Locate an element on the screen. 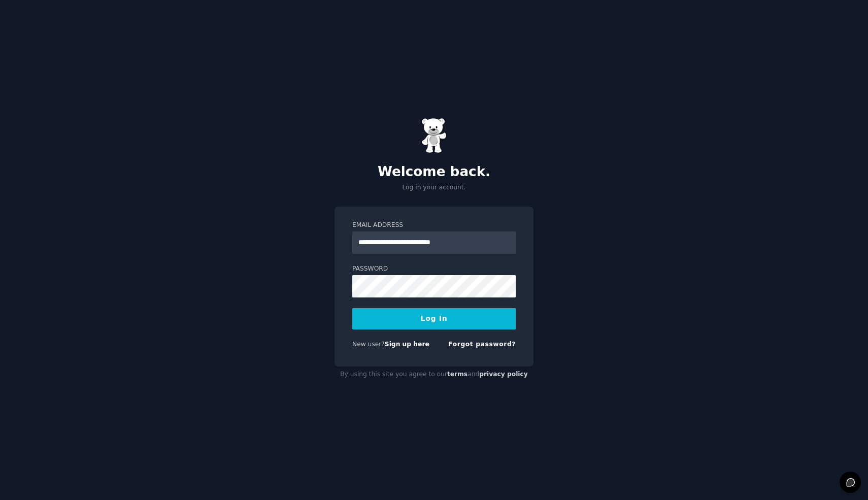 This screenshot has width=868, height=500. div: By using this site you agree to our and is located at coordinates (434, 375).